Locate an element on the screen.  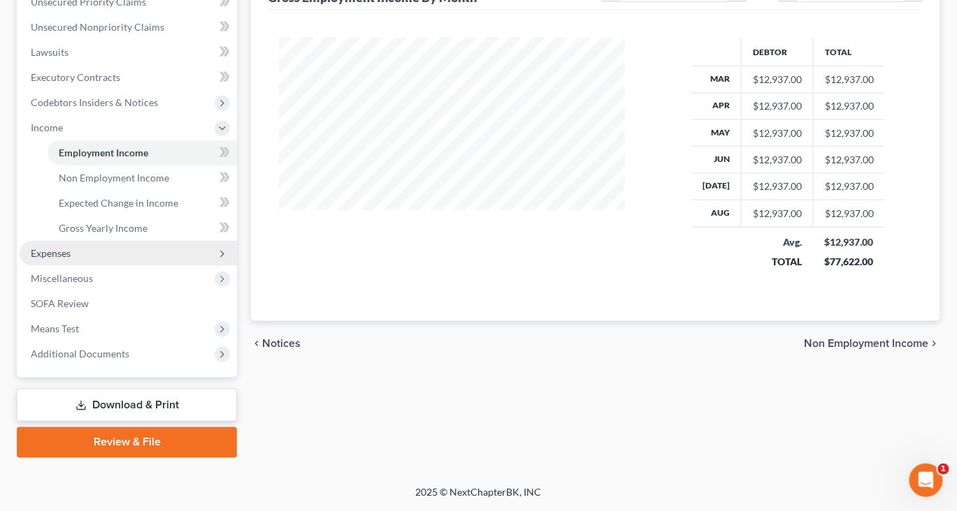
a: Lawsuits is located at coordinates (128, 52).